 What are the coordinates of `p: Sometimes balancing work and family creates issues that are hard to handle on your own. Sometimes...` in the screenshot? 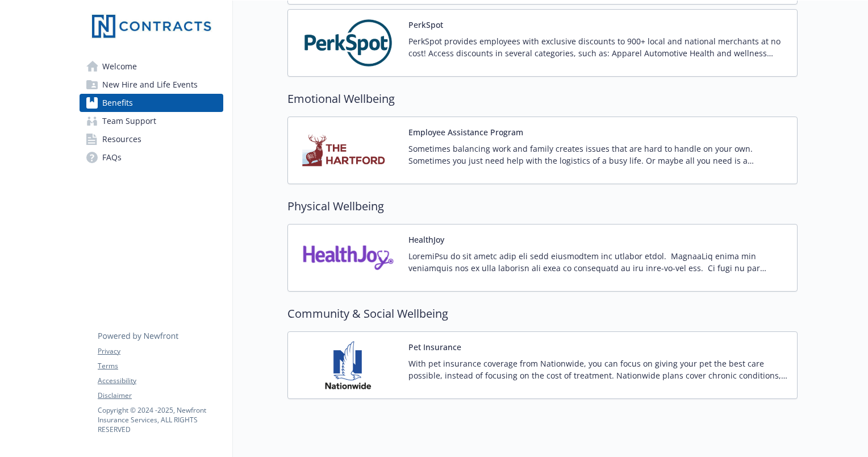 It's located at (598, 154).